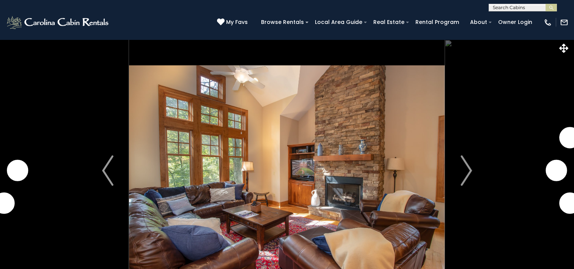  Describe the element at coordinates (548, 22) in the screenshot. I see `img: phone-regular-white.png` at that location.